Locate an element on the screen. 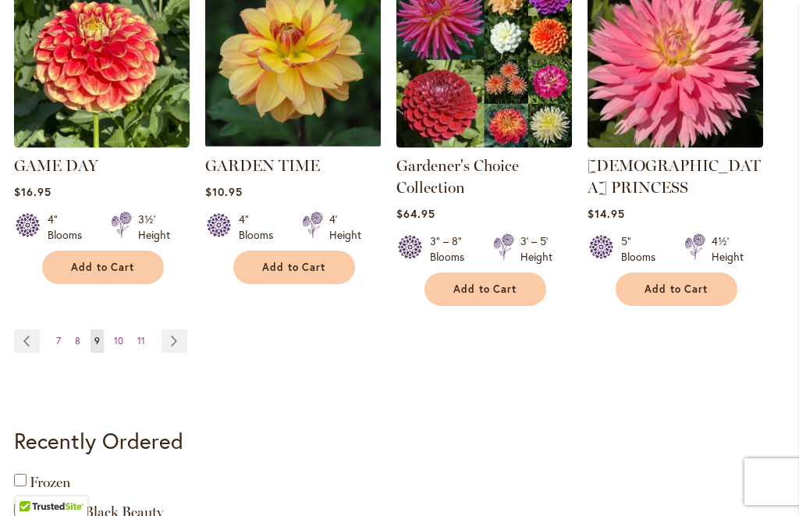 The height and width of the screenshot is (516, 799). span: $14.95 is located at coordinates (606, 213).